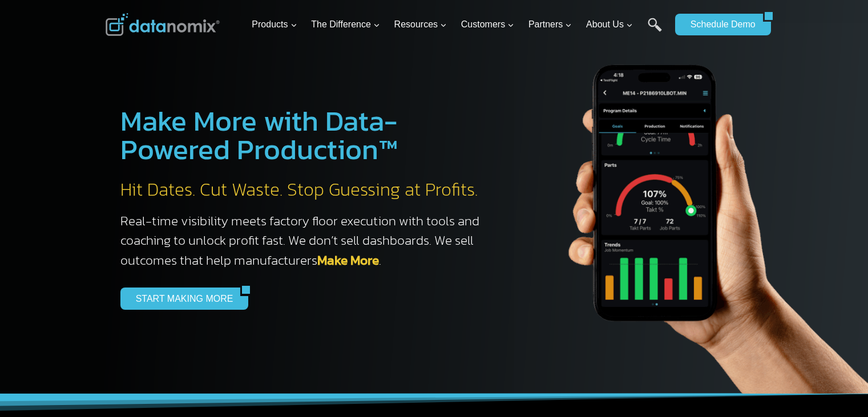  Describe the element at coordinates (609, 25) in the screenshot. I see `span: About Us` at that location.